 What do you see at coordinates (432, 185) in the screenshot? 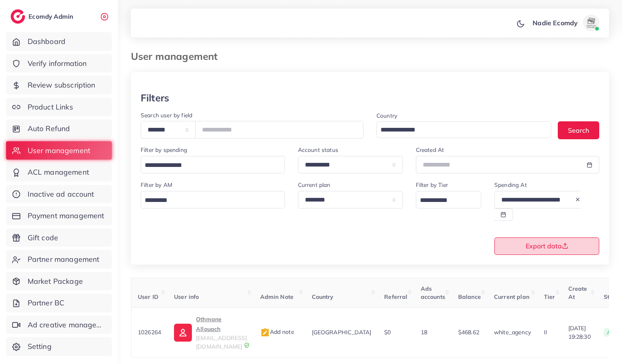
I see `label: Filter by Tier` at bounding box center [432, 185].